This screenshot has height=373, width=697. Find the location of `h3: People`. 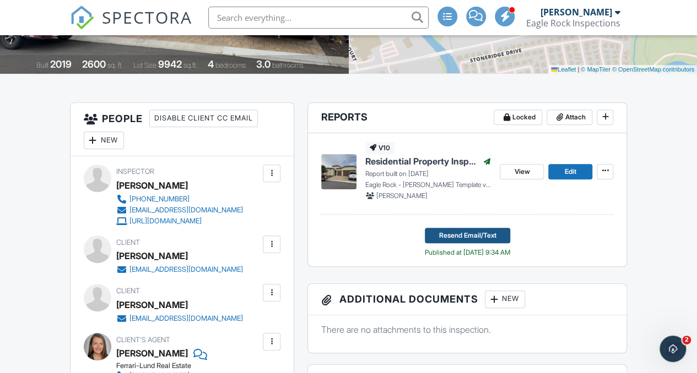

h3: People is located at coordinates (182, 129).